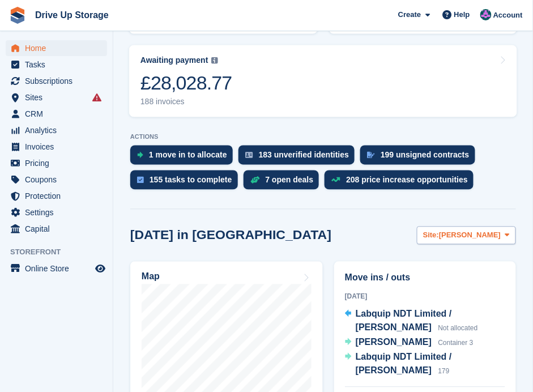 The height and width of the screenshot is (392, 533). I want to click on span: Coupons, so click(59, 179).